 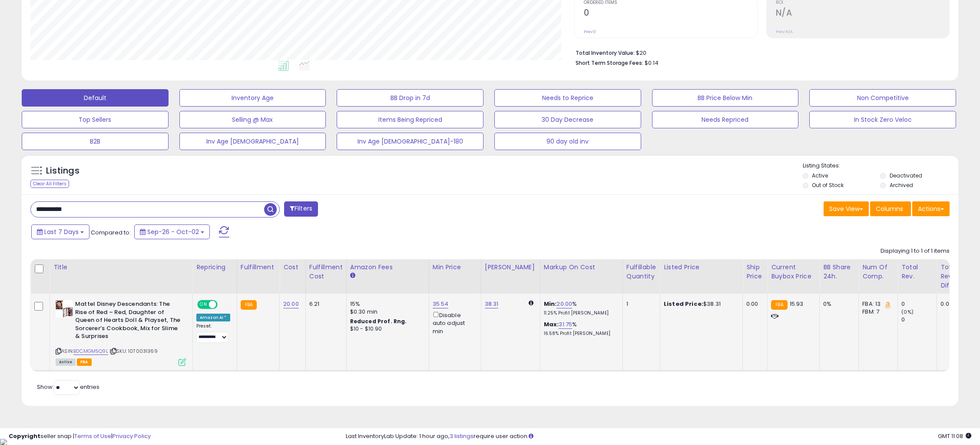 I want to click on div: Ship Price, so click(x=755, y=272).